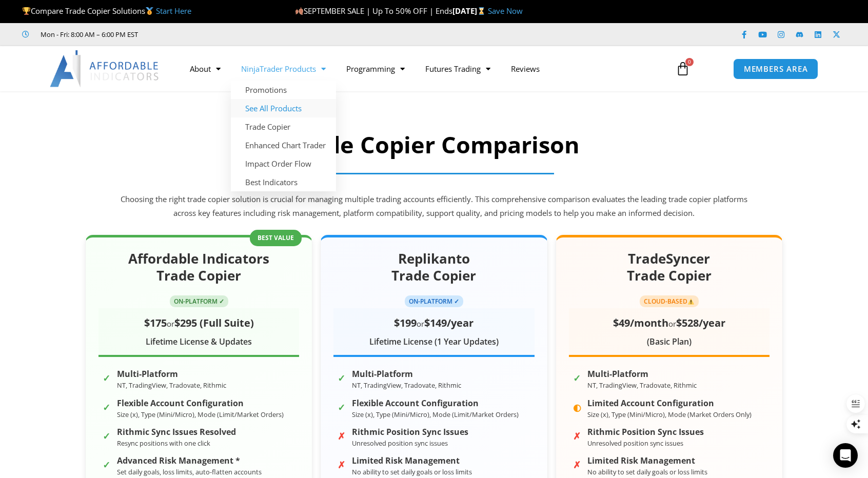 This screenshot has height=478, width=868. I want to click on strong: Advanced Risk Management *, so click(190, 460).